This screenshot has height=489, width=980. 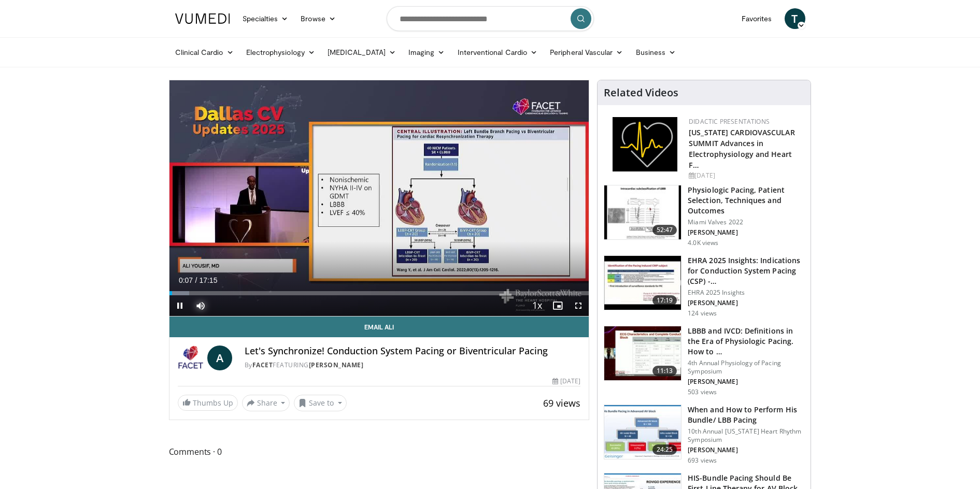 What do you see at coordinates (179, 305) in the screenshot?
I see `button: Pause` at bounding box center [179, 305].